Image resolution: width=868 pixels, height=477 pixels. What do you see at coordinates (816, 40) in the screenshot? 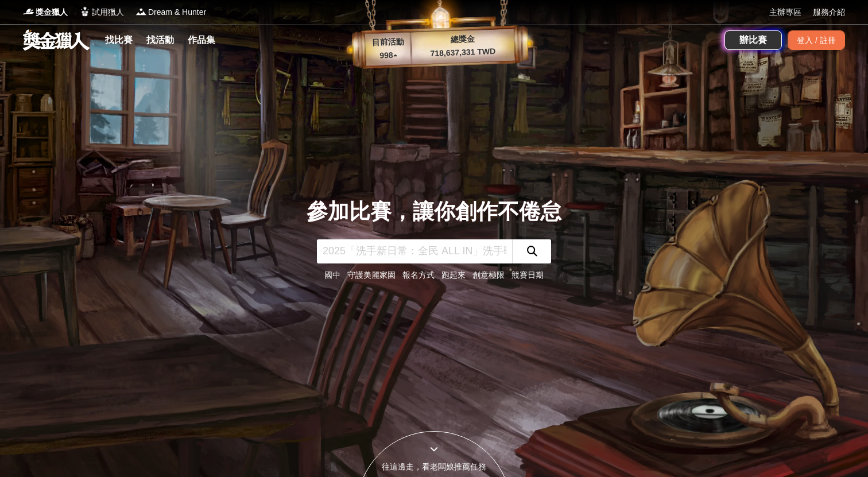
I see `div: 登入 / 註冊` at bounding box center [816, 40].